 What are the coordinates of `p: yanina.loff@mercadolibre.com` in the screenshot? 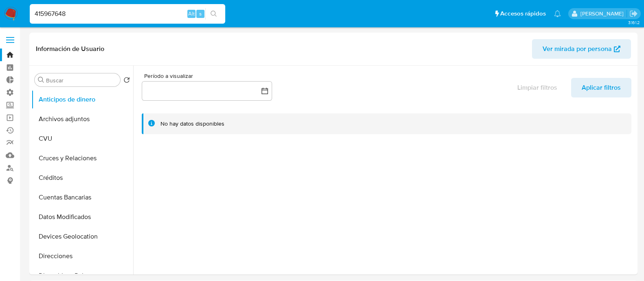 It's located at (603, 14).